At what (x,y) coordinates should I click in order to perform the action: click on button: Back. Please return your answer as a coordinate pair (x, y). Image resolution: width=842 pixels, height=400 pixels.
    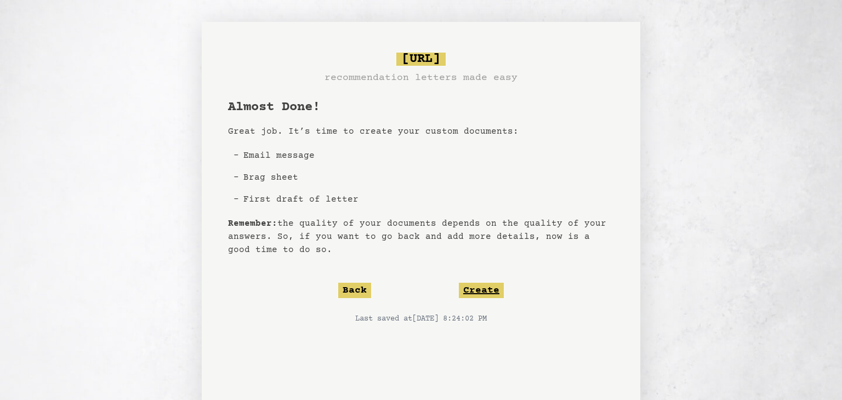
    Looking at the image, I should click on (355, 290).